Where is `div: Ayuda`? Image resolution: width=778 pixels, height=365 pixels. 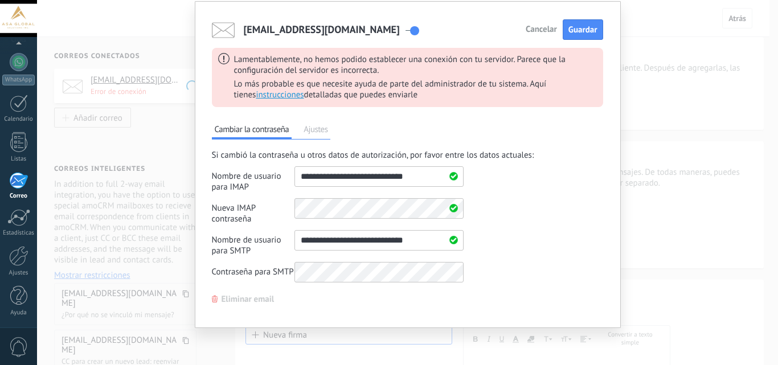
div: Ayuda is located at coordinates (19, 313).